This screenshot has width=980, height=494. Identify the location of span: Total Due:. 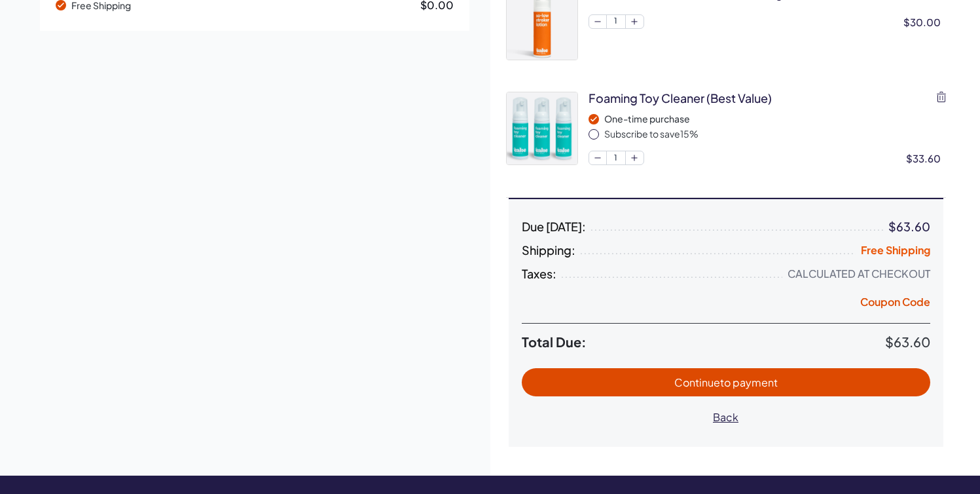
(703, 342).